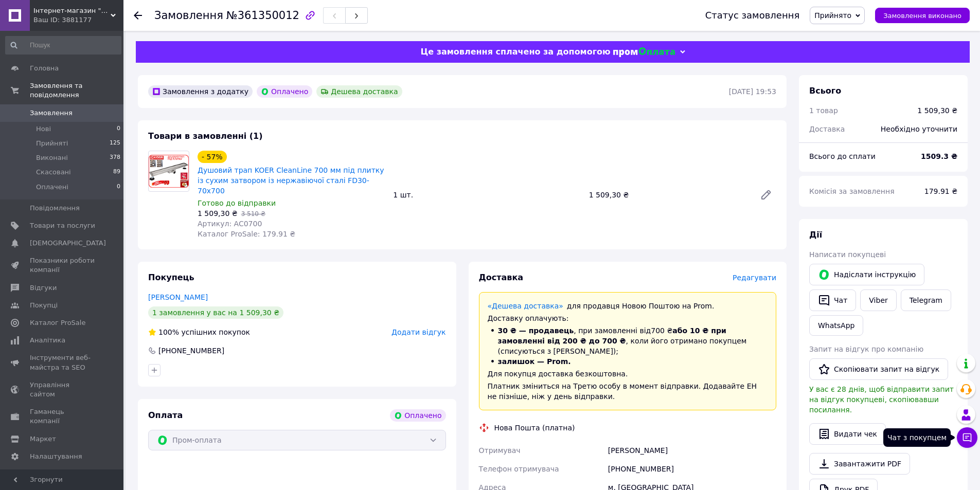  What do you see at coordinates (165, 414) in the screenshot?
I see `span: Оплата` at bounding box center [165, 414].